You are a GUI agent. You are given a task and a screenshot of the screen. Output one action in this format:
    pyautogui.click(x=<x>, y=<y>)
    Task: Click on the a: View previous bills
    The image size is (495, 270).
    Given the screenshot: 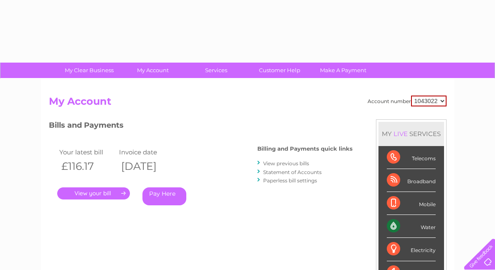 What is the action you would take?
    pyautogui.click(x=286, y=163)
    